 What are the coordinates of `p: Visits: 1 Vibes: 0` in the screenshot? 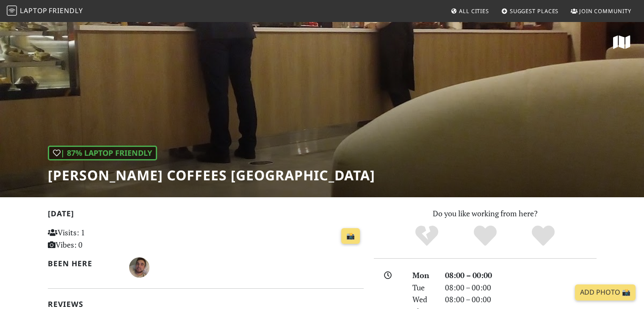 It's located at (97, 239).